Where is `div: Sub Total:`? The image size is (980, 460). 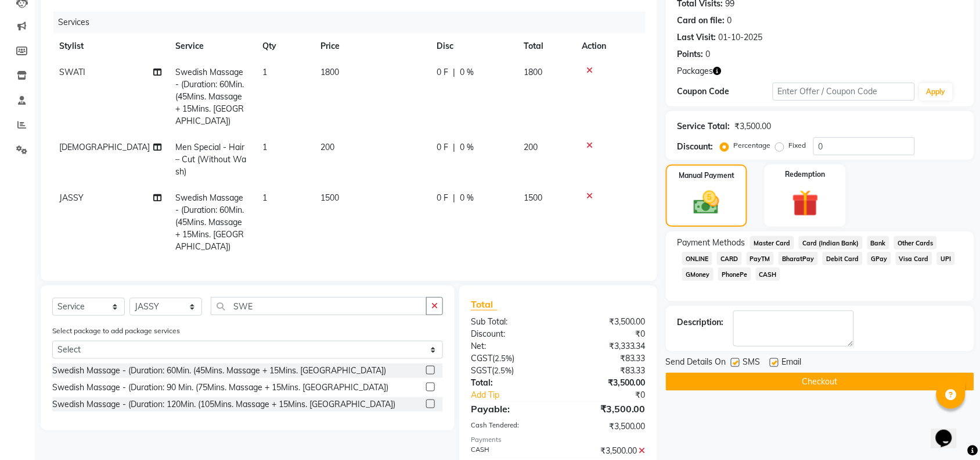 div: Sub Total: is located at coordinates (511, 321).